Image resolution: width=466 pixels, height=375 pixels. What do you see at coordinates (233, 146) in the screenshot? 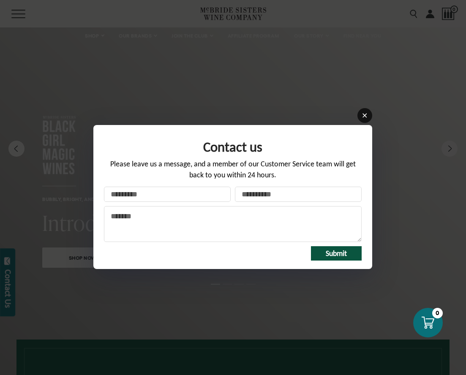
I see `div: Form title` at bounding box center [233, 146].